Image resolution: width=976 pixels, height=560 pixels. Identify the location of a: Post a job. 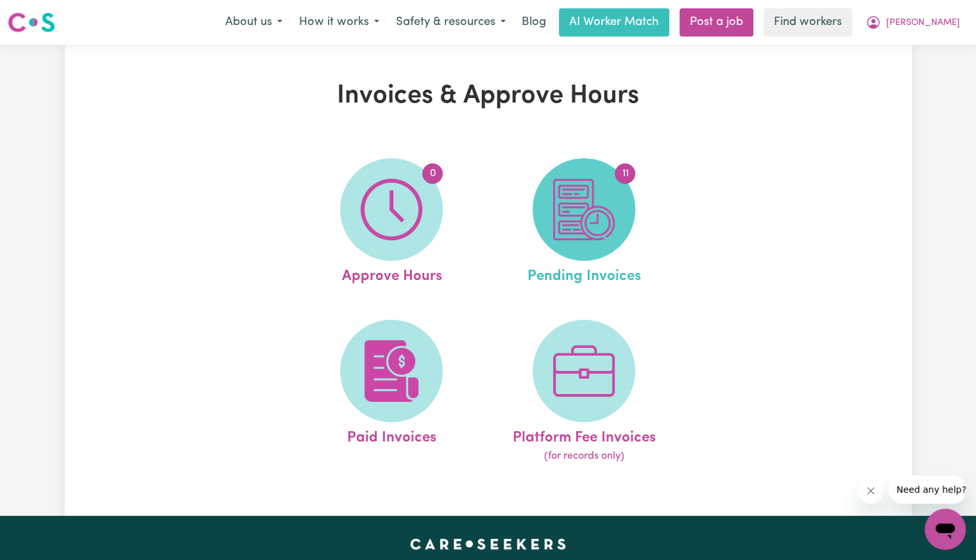
(716, 22).